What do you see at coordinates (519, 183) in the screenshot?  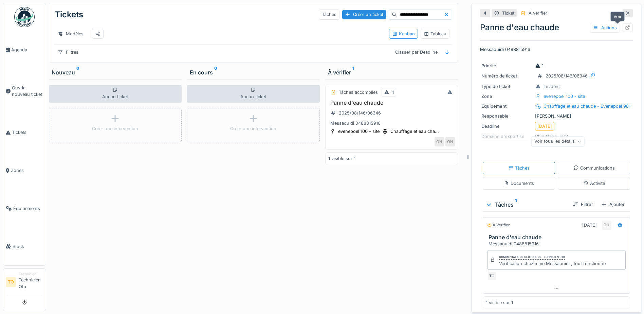 I see `div: Documents` at bounding box center [519, 183].